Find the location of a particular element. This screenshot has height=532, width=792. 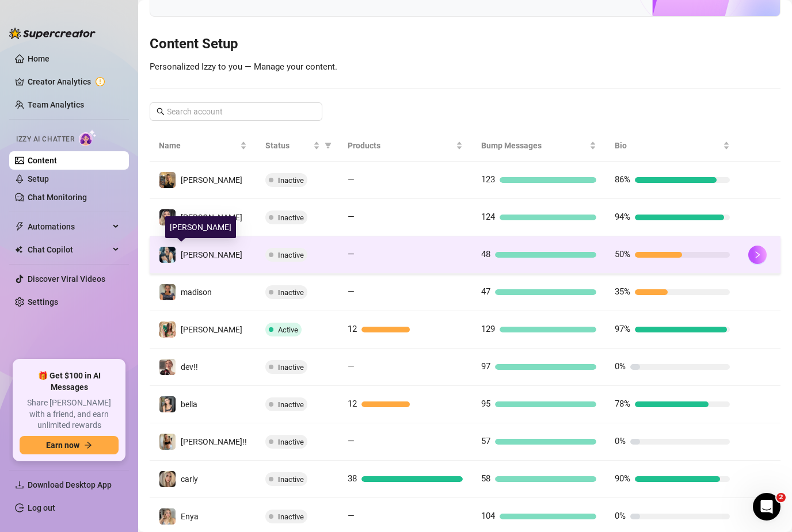

span: 🎁 Get $100 in AI Messages is located at coordinates (69, 381).